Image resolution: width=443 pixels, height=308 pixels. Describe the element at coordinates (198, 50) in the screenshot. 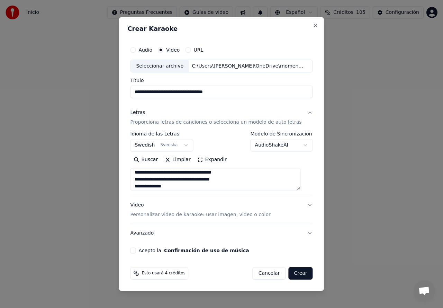

I see `label: URL` at that location.